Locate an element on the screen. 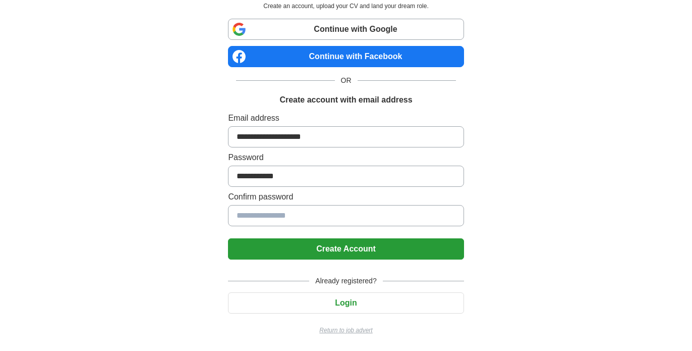 The width and height of the screenshot is (692, 351). button: Create Account is located at coordinates (346, 249).